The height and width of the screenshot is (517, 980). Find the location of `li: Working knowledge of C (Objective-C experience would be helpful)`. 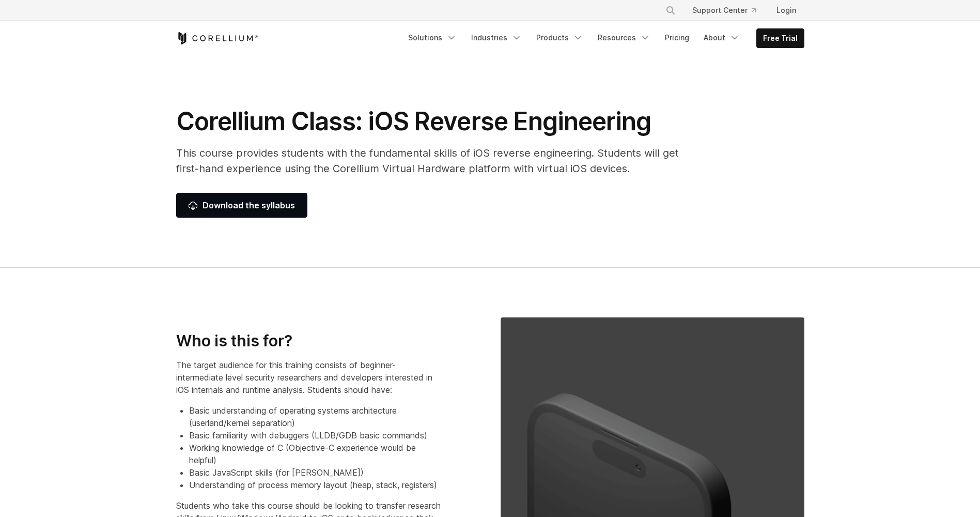

li: Working knowledge of C (Objective-C experience would be helpful) is located at coordinates (315, 454).